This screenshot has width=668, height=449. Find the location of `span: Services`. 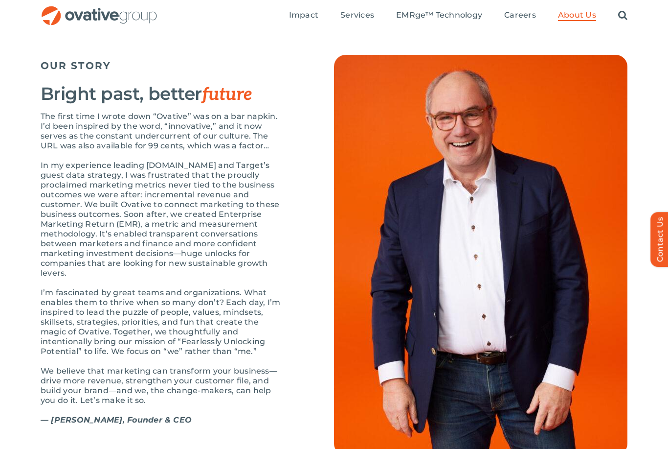

span: Services is located at coordinates (357, 15).